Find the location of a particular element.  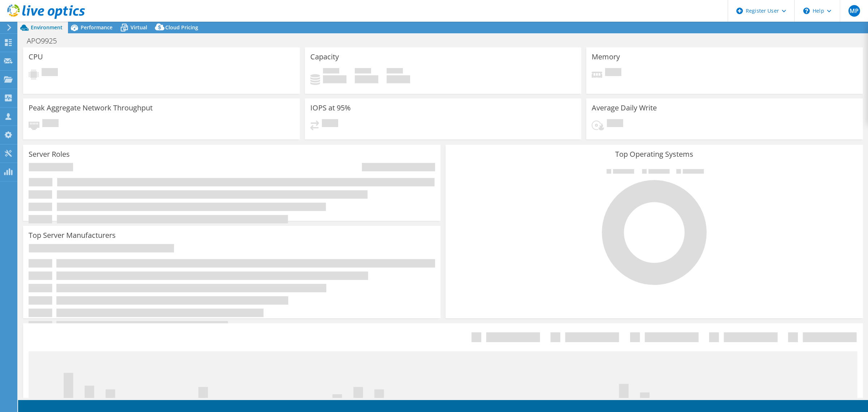

span: Virtual is located at coordinates (139, 27).